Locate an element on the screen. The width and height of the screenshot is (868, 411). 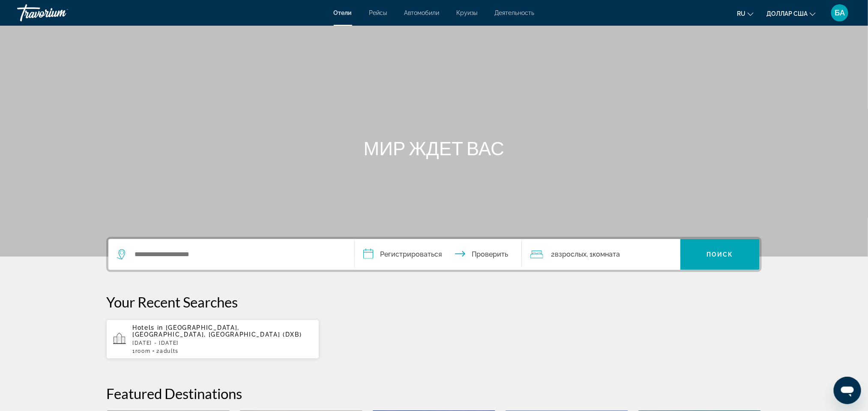
font: Отели is located at coordinates (343, 13).